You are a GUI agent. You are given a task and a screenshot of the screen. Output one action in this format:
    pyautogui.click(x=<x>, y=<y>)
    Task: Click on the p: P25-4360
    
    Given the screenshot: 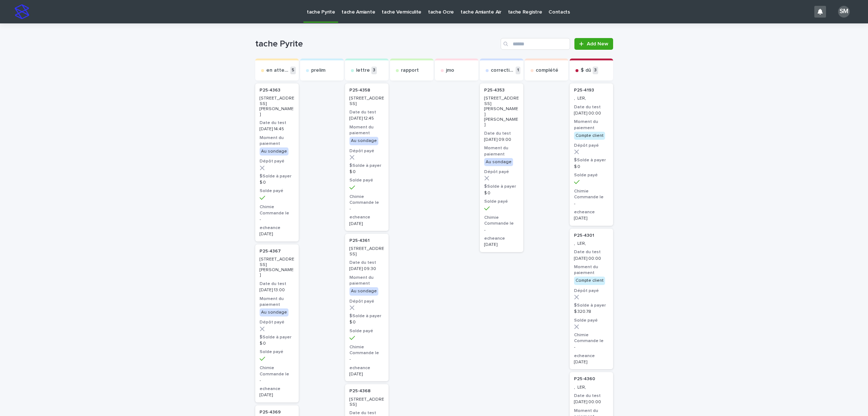 What is the action you would take?
    pyautogui.click(x=585, y=379)
    